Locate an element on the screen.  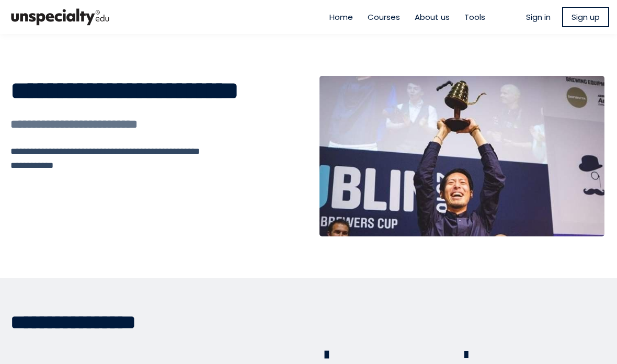
img: bc390a18feecddb333977e298b3a00a1.png is located at coordinates (61, 17).